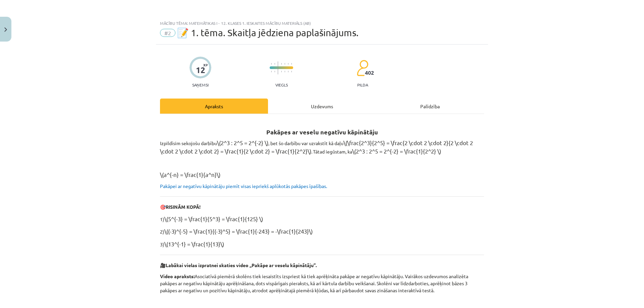  What do you see at coordinates (322, 283) in the screenshot?
I see `p: Asociatīvā piemērā skolēns tiek iesaistīts izspriest kā tiek aprēķināta pakāpe ar negatīvu kāpinā...` at bounding box center [322, 283].